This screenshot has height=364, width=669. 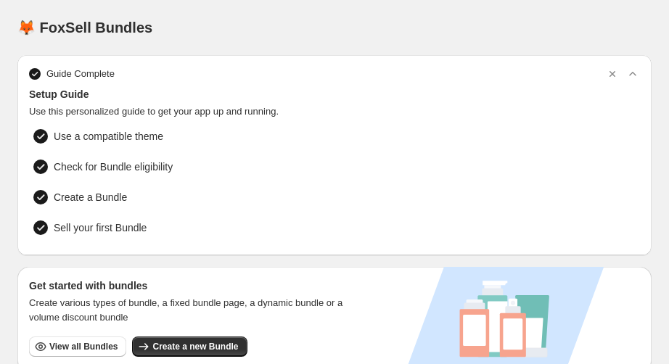 What do you see at coordinates (189, 347) in the screenshot?
I see `button: Create a new Bundle` at bounding box center [189, 347].